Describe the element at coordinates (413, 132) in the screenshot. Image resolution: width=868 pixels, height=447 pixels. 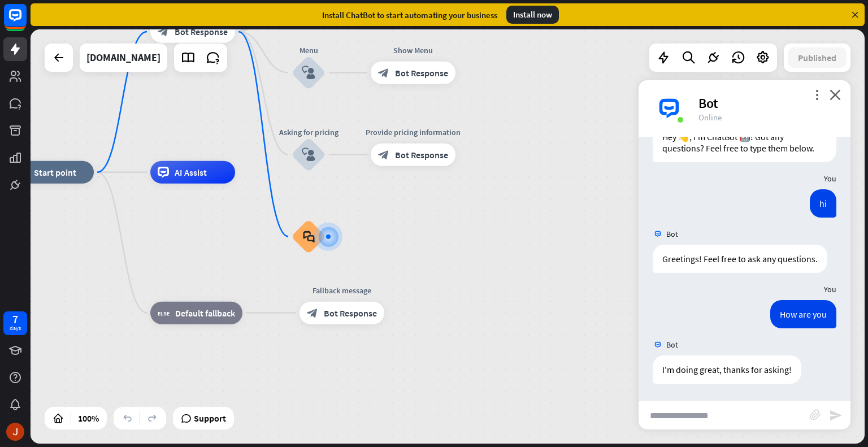
I see `div: Provide pricing information` at that location.